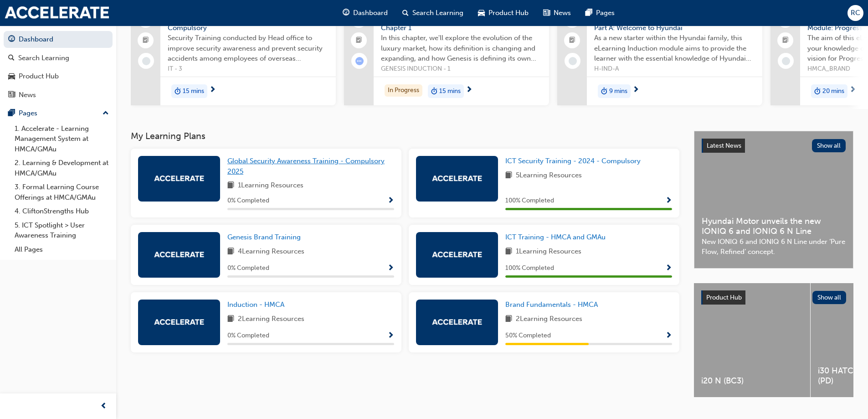 The width and height of the screenshot is (868, 419). I want to click on a: ICT Training - HMCA and GMAu, so click(557, 237).